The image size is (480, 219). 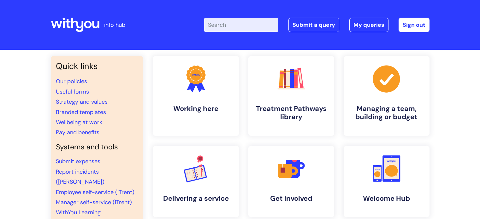 What do you see at coordinates (78, 162) in the screenshot?
I see `a: Submit expenses` at bounding box center [78, 162].